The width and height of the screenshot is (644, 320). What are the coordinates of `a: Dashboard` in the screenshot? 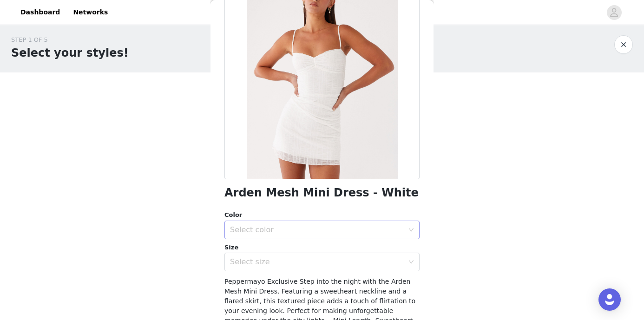 It's located at (40, 12).